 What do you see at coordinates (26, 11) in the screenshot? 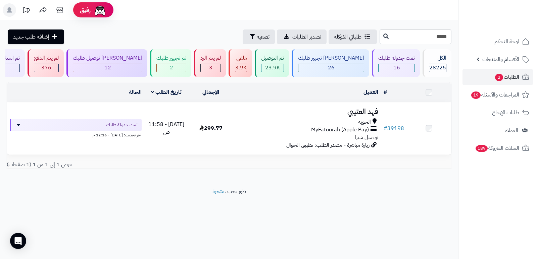
I see `a: تحديثات المنصة` at bounding box center [26, 11].